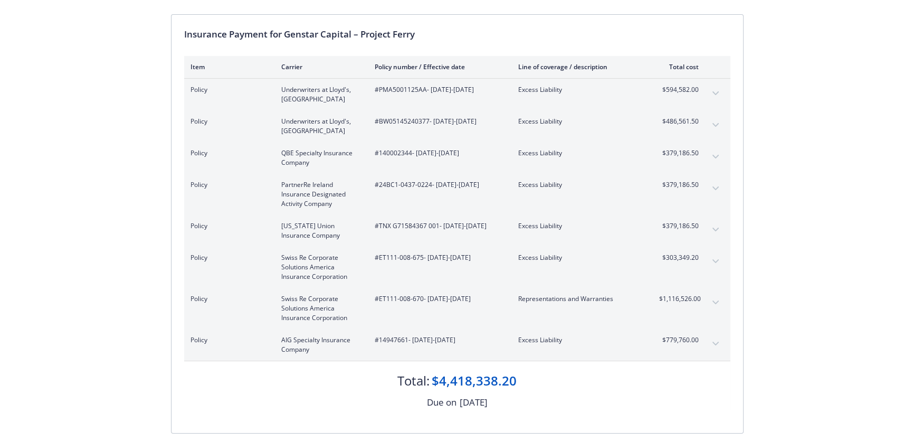 This screenshot has width=914, height=441. I want to click on div: Total cost, so click(679, 67).